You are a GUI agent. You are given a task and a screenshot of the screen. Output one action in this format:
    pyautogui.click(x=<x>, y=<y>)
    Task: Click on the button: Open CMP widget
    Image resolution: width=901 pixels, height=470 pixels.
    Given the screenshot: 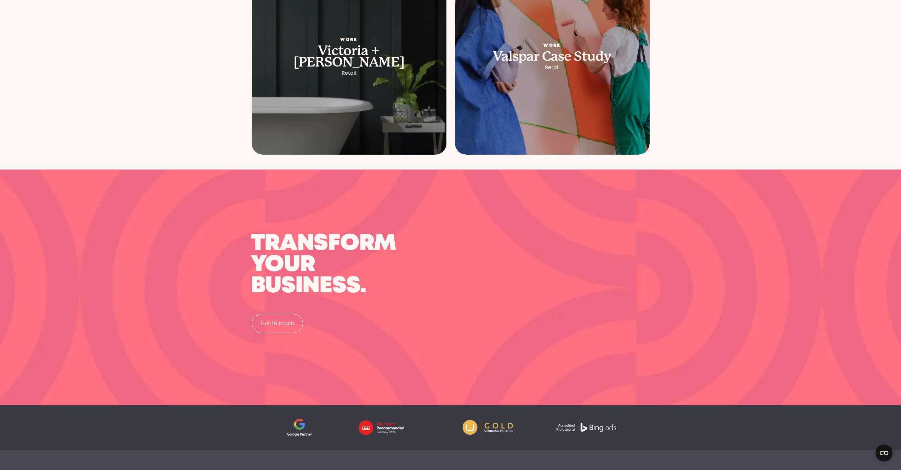 What is the action you would take?
    pyautogui.click(x=884, y=453)
    